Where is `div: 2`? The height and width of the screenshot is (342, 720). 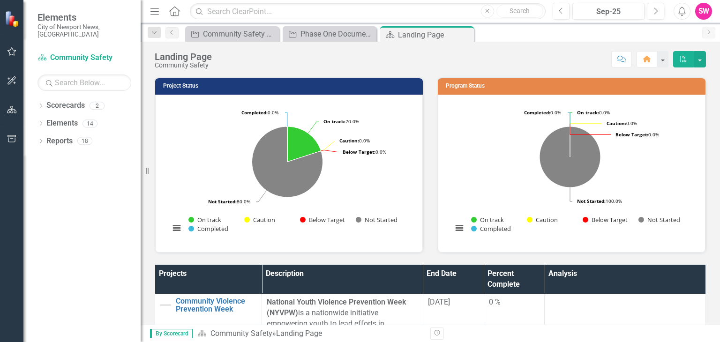
div: 2 is located at coordinates (97, 106).